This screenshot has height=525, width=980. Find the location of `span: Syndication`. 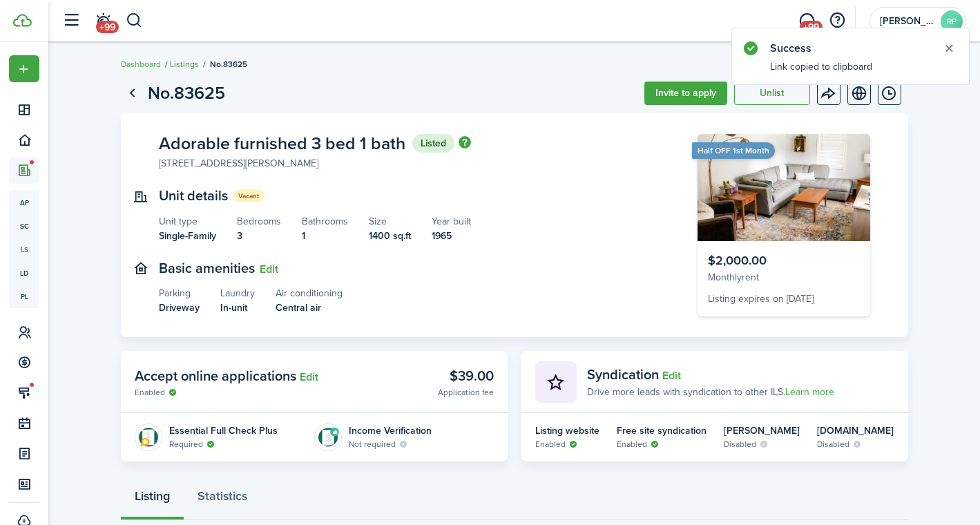

span: Syndication is located at coordinates (623, 374).